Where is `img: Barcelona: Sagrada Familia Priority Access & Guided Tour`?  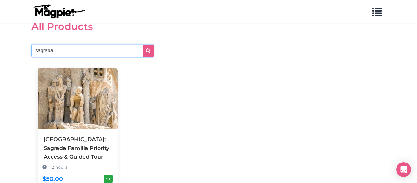
img: Barcelona: Sagrada Familia Priority Access & Guided Tour is located at coordinates (78, 98).